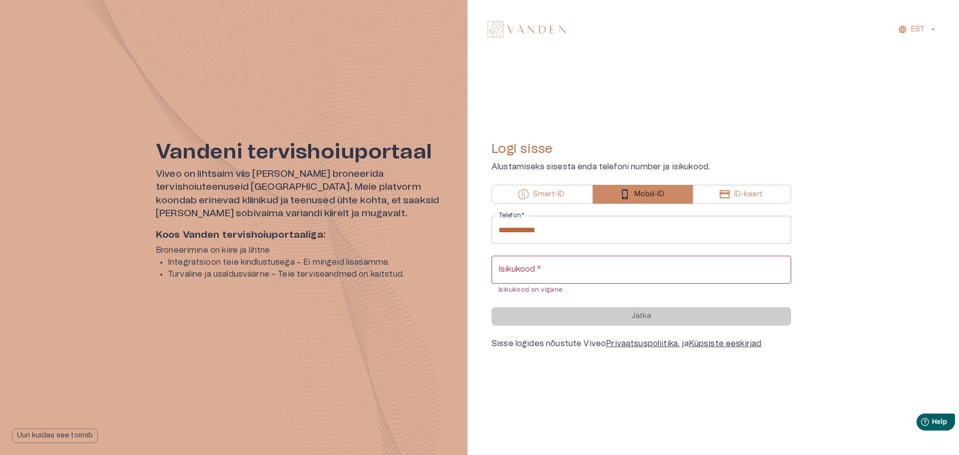 The height and width of the screenshot is (455, 959). What do you see at coordinates (725, 344) in the screenshot?
I see `a: Küpsiste eeskirjad` at bounding box center [725, 344].